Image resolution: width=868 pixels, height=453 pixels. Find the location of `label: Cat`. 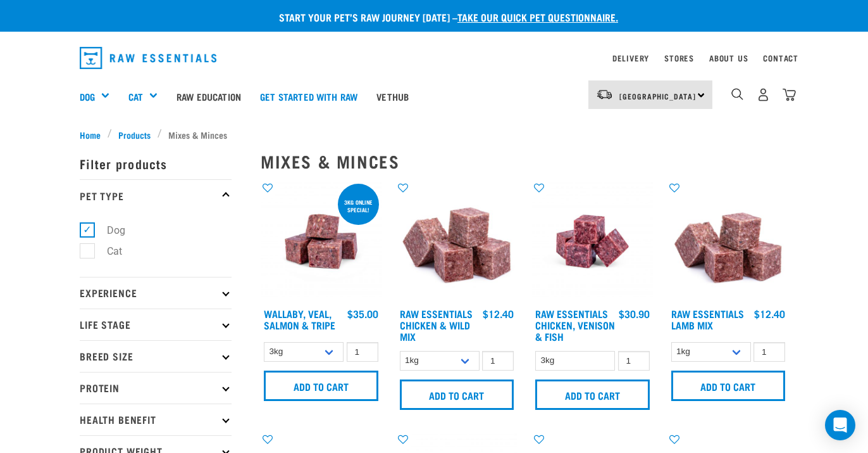

label: Cat is located at coordinates (107, 251).